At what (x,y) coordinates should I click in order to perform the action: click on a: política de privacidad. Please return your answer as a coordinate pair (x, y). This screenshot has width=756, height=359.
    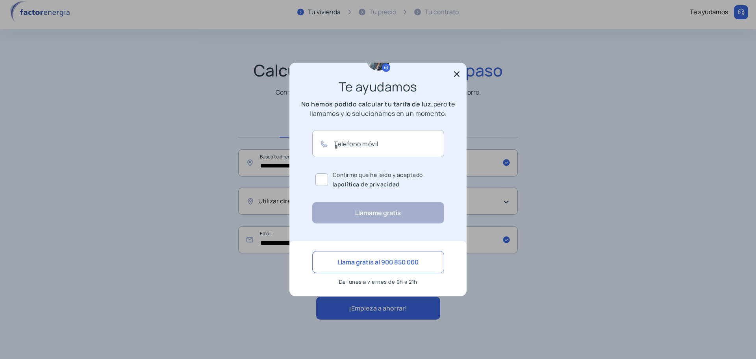
    Looking at the image, I should click on (368, 184).